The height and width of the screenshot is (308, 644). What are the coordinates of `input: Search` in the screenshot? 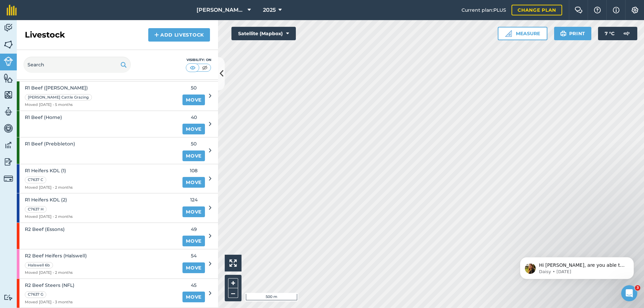 It's located at (77, 64).